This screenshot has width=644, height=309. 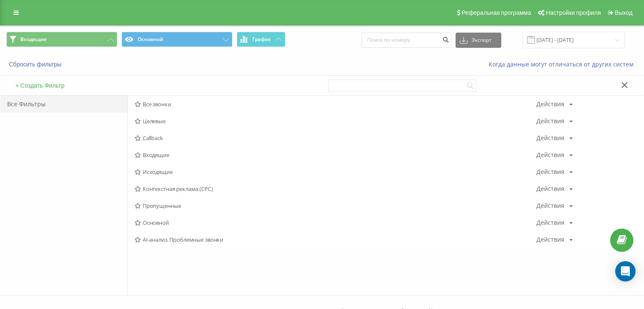 I want to click on span: Пропущенные, so click(x=335, y=206).